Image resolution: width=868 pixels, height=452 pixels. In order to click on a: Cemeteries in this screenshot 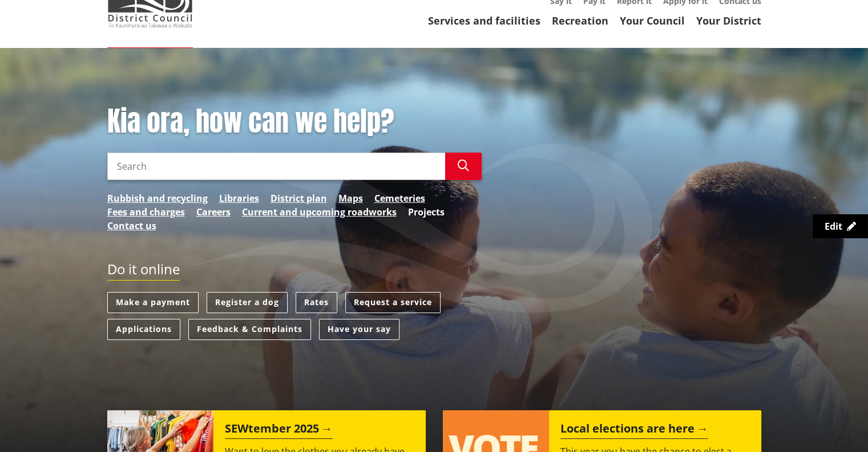, I will do `click(399, 198)`.